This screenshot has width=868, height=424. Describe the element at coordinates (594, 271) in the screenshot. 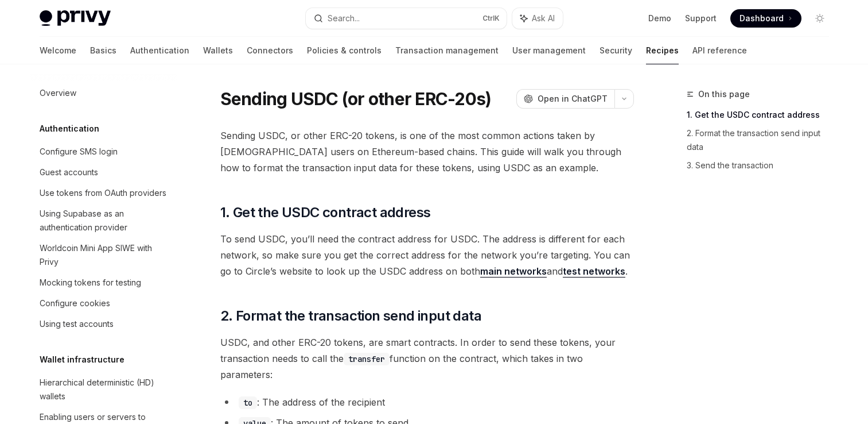

I see `a: test networks` at that location.